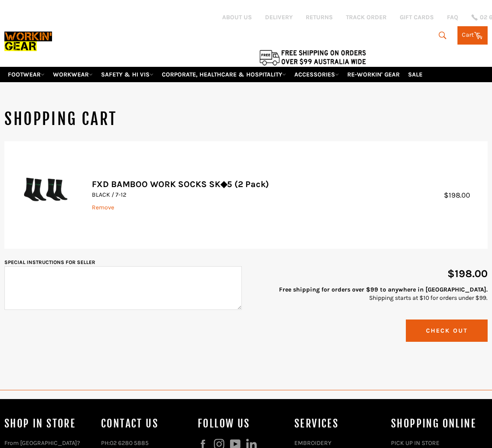 This screenshot has width=492, height=448. What do you see at coordinates (414, 74) in the screenshot?
I see `a: SALE` at bounding box center [414, 74].